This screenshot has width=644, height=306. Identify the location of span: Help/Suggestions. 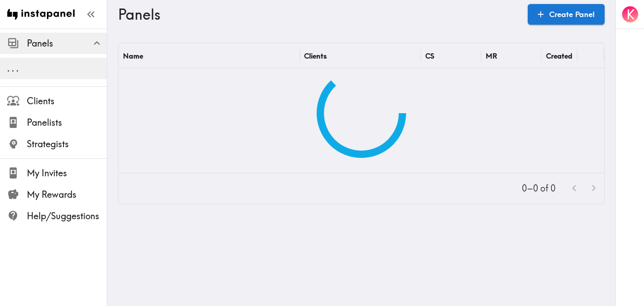
(67, 216).